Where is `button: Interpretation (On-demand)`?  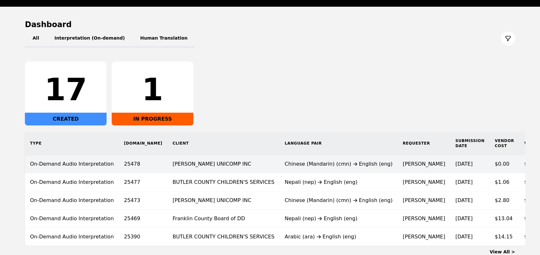 button: Interpretation (On-demand) is located at coordinates (89, 39).